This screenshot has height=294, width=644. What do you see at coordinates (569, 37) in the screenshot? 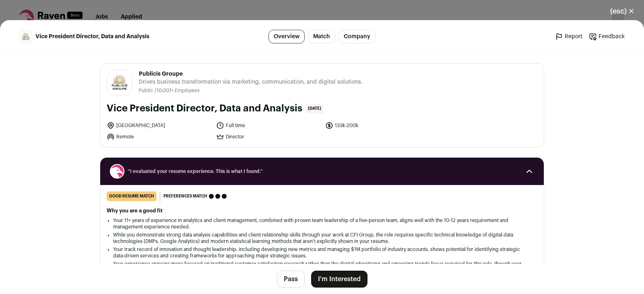
I see `a: Report` at bounding box center [569, 37].